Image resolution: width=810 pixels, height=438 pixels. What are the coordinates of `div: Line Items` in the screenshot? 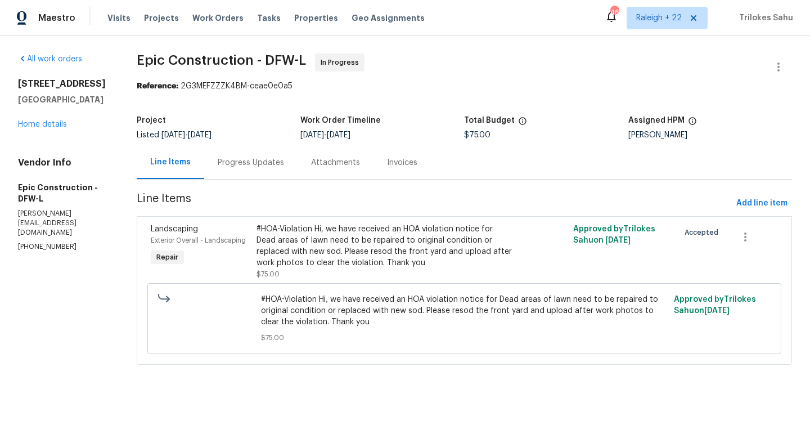 It's located at (171, 162).